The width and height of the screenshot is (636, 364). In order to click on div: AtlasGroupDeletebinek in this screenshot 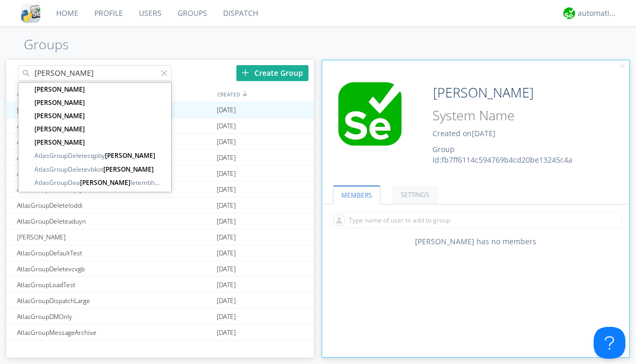, I will do `click(64, 141)`.